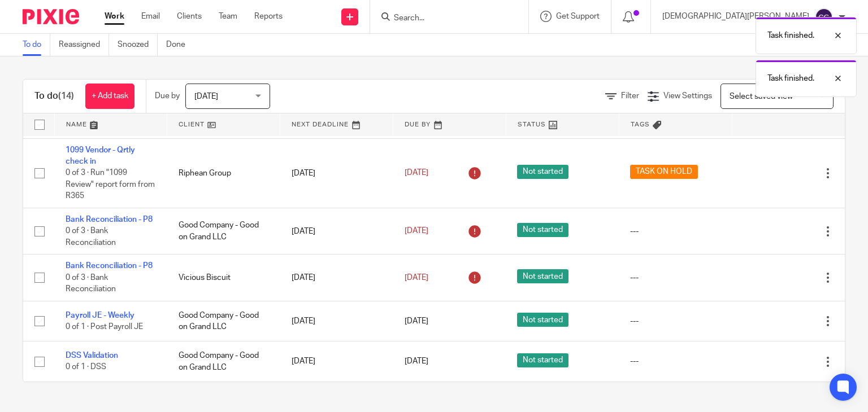  Describe the element at coordinates (443, 19) in the screenshot. I see `input: Search` at that location.